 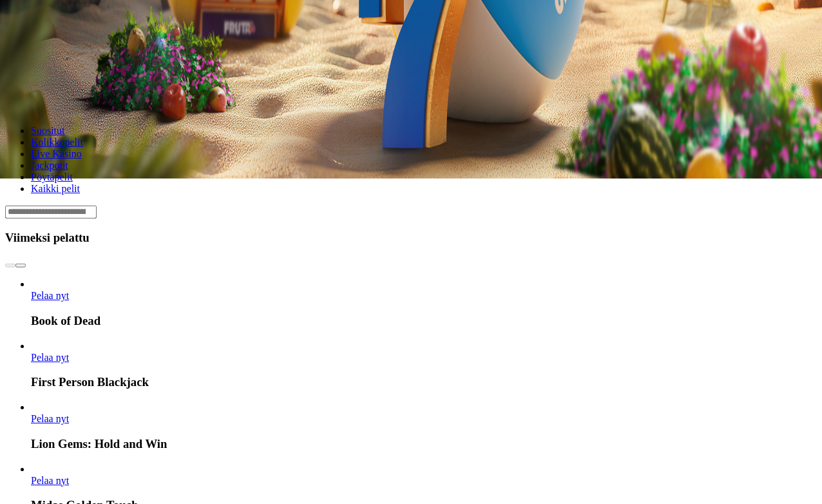 What do you see at coordinates (47, 130) in the screenshot?
I see `span: Suositut` at bounding box center [47, 130].